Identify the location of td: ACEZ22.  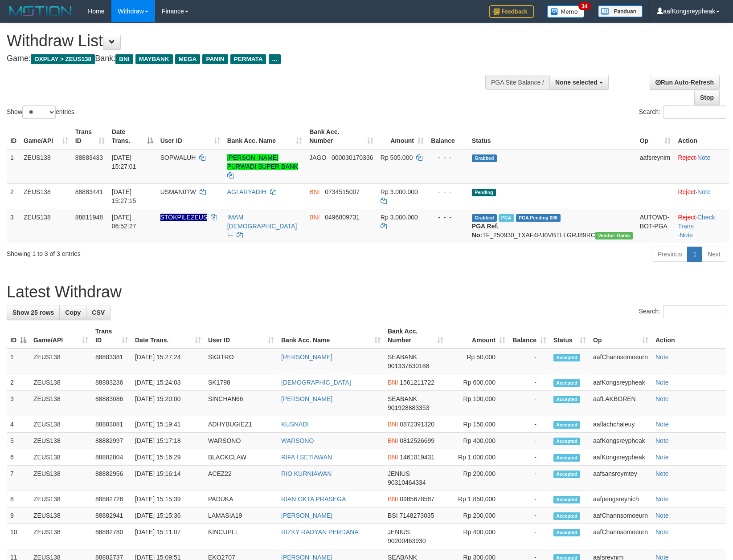
(242, 478).